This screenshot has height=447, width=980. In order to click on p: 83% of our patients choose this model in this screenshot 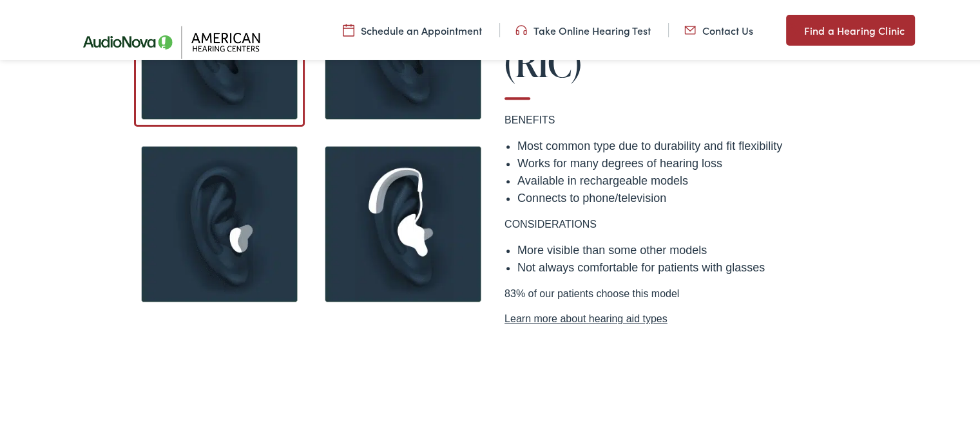, I will do `click(678, 304)`.